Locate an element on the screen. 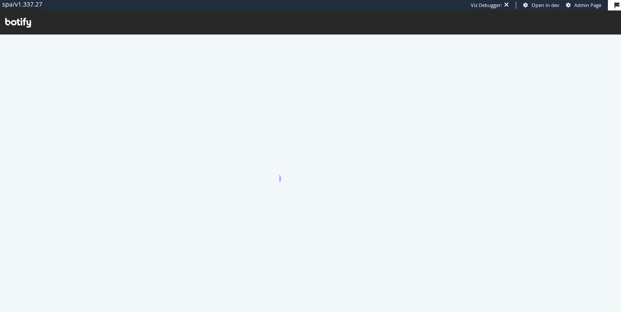 The image size is (621, 312). div: animation is located at coordinates (311, 167).